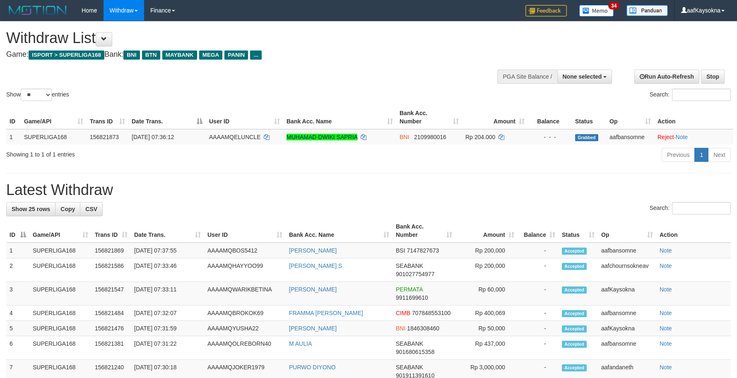 Image resolution: width=737 pixels, height=378 pixels. What do you see at coordinates (68, 209) in the screenshot?
I see `span: Copy` at bounding box center [68, 209].